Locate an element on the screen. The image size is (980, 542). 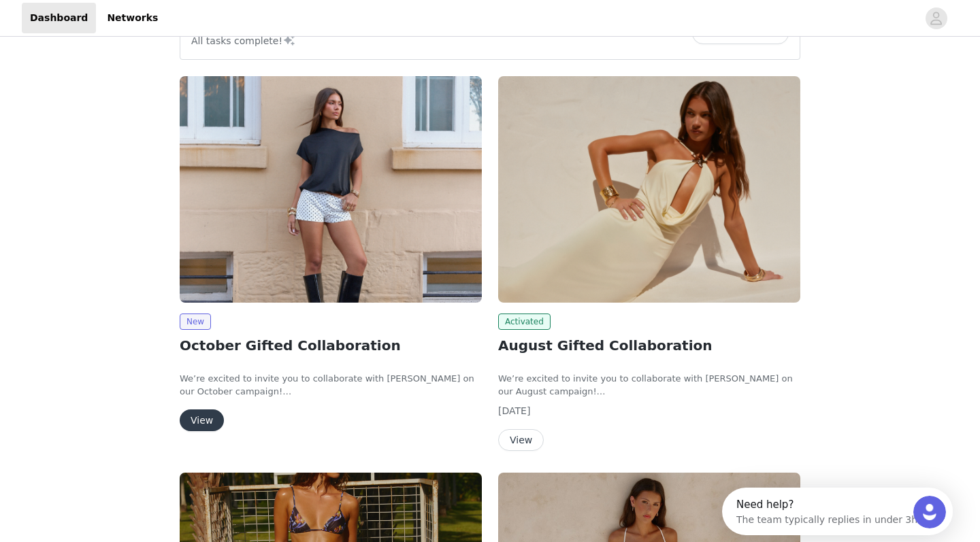
div: Open Intercom Messenger is located at coordinates (120, 24).